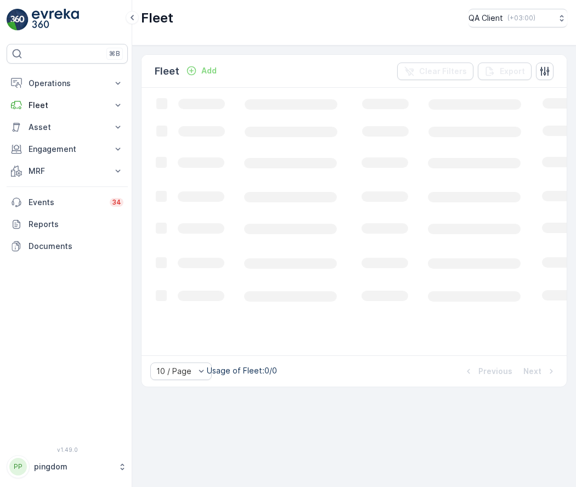 Image resolution: width=576 pixels, height=487 pixels. Describe the element at coordinates (67, 127) in the screenshot. I see `p: Asset` at that location.